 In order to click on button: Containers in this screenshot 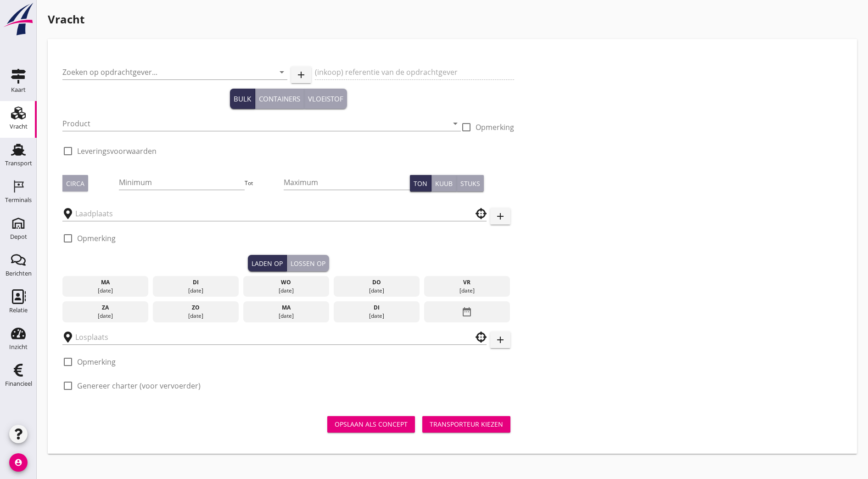, I will do `click(279, 99)`.